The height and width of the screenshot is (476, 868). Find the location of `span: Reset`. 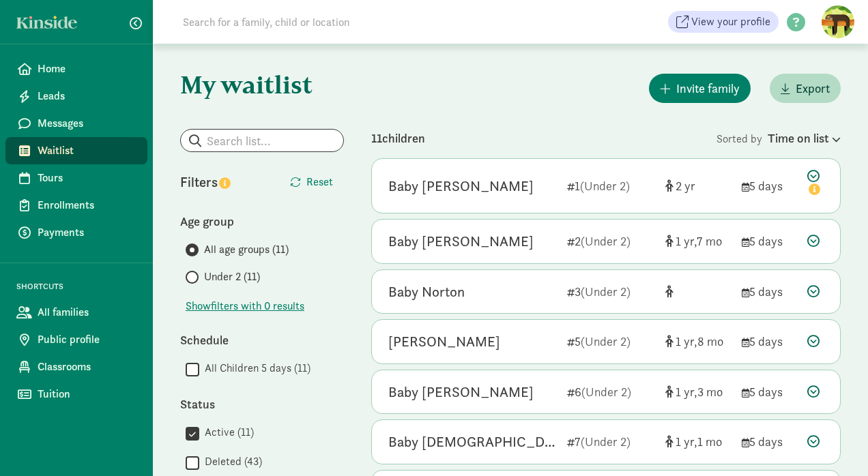

span: Reset is located at coordinates (319, 182).